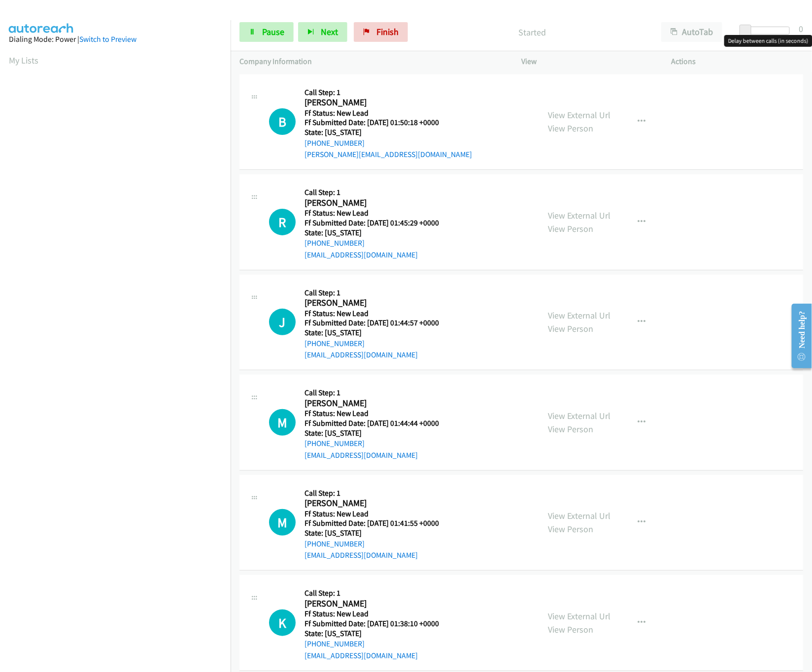  What do you see at coordinates (17, 33) in the screenshot?
I see `div: Need help?` at bounding box center [17, 33].